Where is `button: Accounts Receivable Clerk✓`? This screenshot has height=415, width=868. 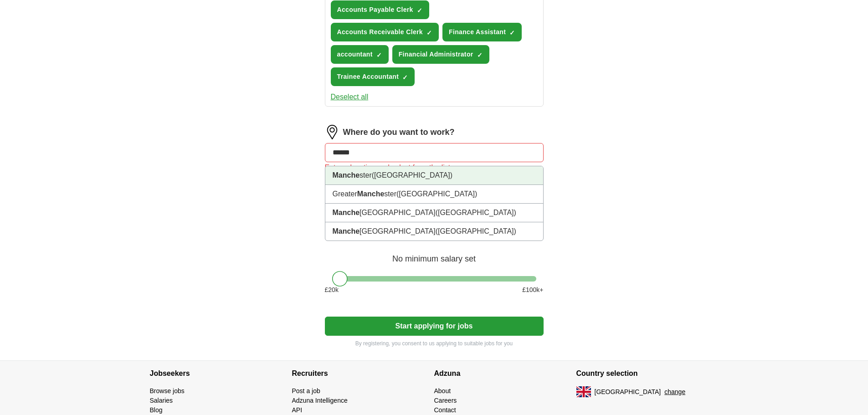
button: Accounts Receivable Clerk✓ is located at coordinates (385, 32).